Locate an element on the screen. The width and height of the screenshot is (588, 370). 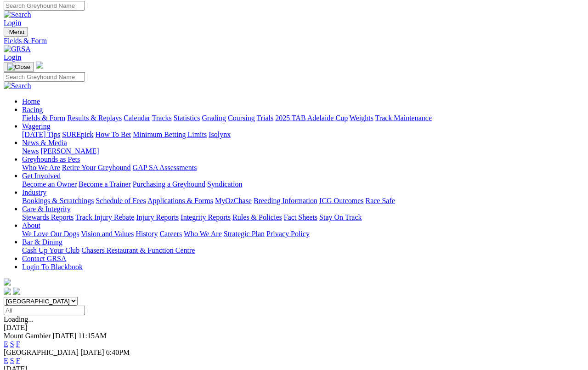
a: GAP SA Assessments is located at coordinates (165, 168).